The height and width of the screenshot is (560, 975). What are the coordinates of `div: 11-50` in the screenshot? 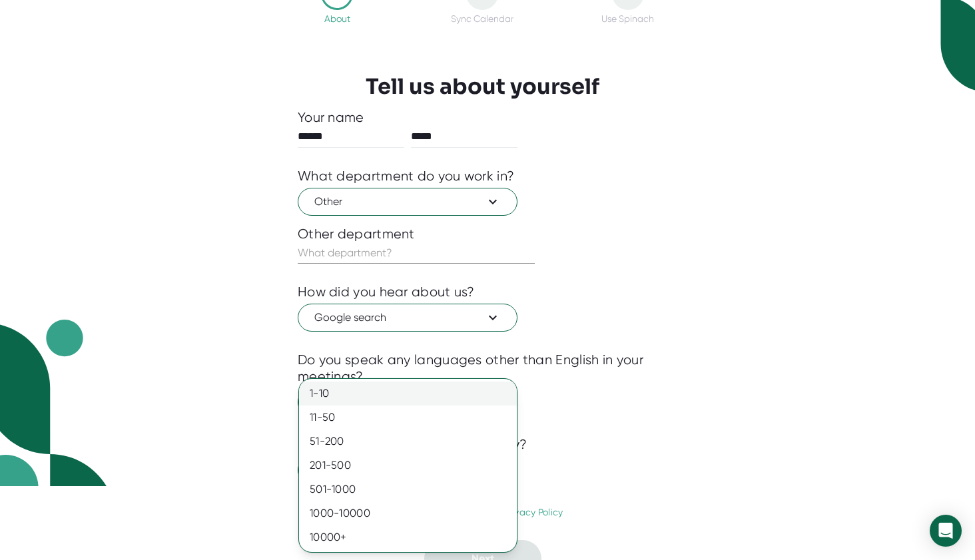 It's located at (408, 417).